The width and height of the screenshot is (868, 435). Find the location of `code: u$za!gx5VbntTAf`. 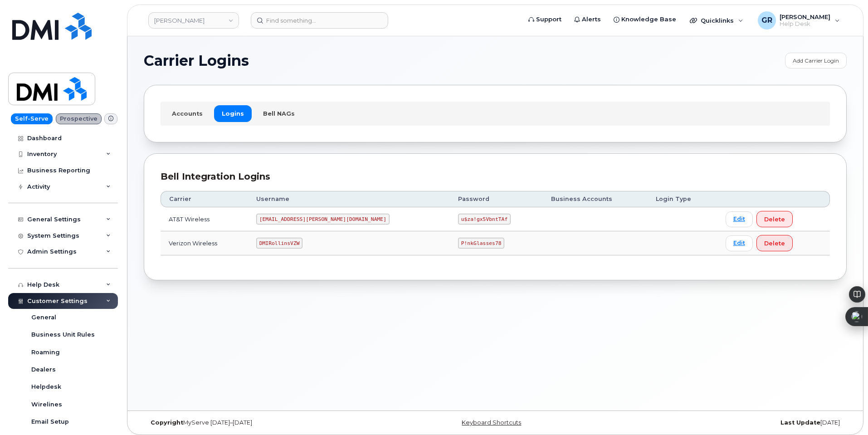

code: u$za!gx5VbntTAf is located at coordinates (484, 219).